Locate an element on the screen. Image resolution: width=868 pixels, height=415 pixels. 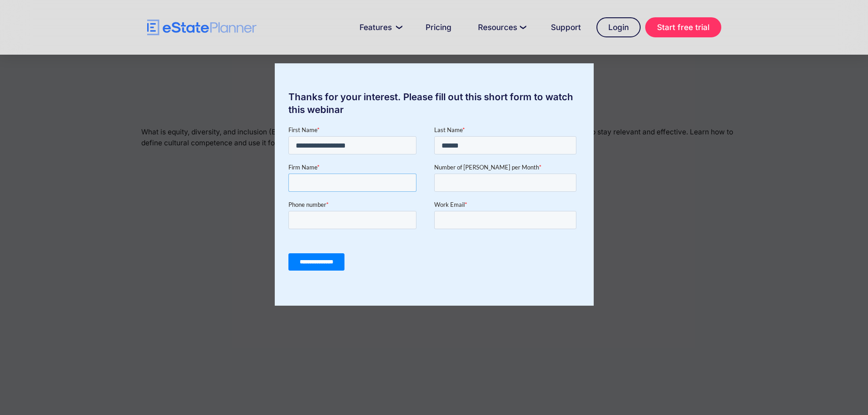
a: Support is located at coordinates (566, 27).